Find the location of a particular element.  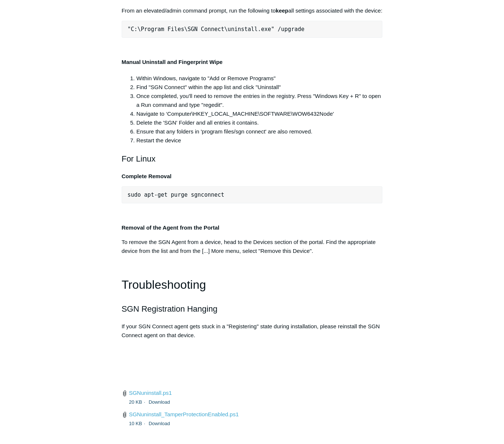

span: From an elevated/admin command prompt, run the following to all settings associated with the device: is located at coordinates (252, 10).